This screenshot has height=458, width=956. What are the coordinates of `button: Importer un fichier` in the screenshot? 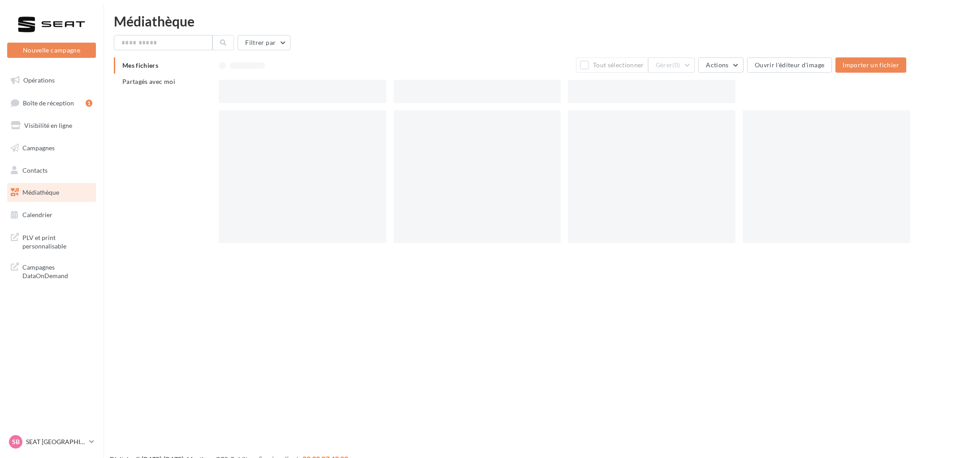 It's located at (871, 65).